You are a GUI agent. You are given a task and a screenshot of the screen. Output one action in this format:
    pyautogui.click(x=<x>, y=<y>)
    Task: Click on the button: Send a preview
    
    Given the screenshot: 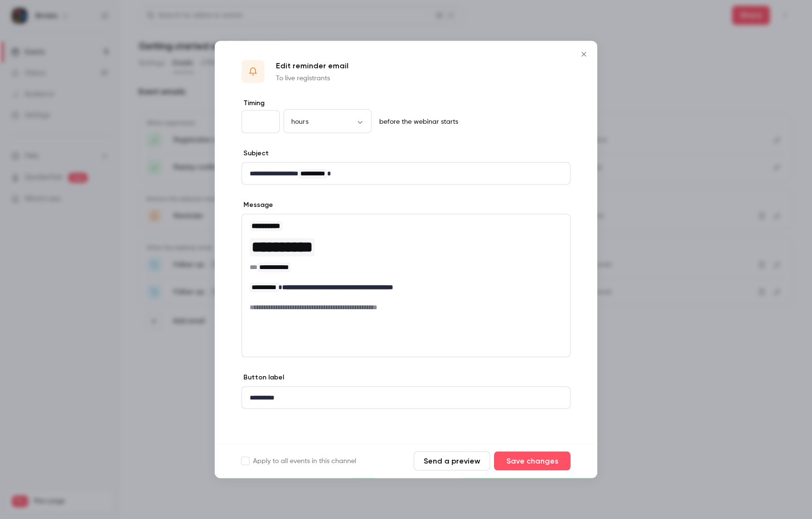 What is the action you would take?
    pyautogui.click(x=452, y=461)
    